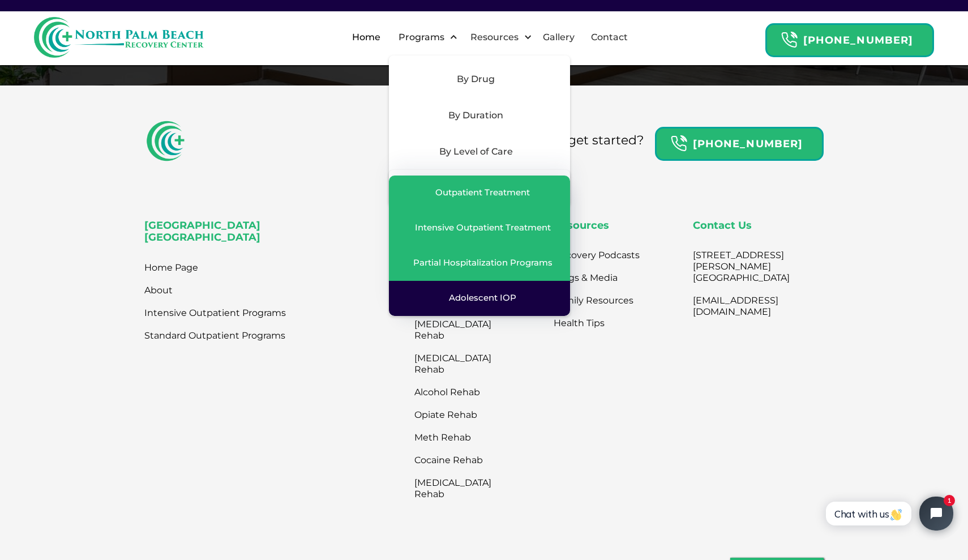 The image size is (968, 560). Describe the element at coordinates (597, 255) in the screenshot. I see `a: Recovery Podcasts` at that location.